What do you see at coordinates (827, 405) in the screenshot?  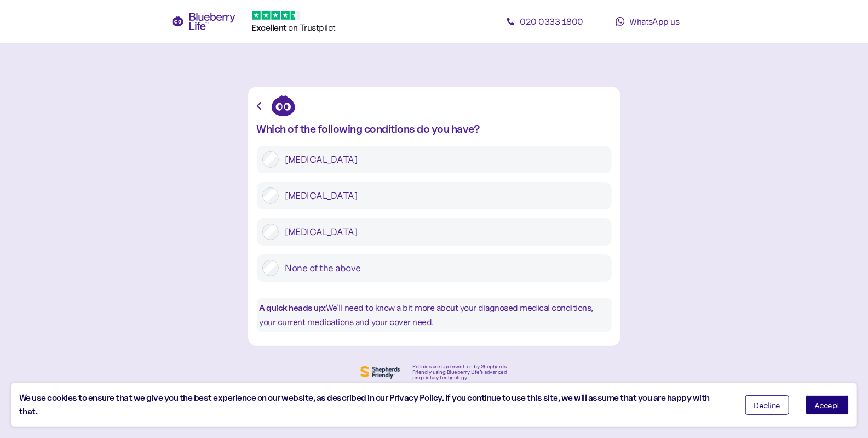 I see `span: Accept` at bounding box center [827, 405].